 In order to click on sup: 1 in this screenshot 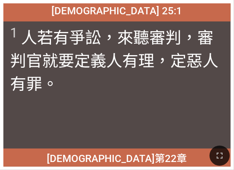, I will do `click(14, 33)`.